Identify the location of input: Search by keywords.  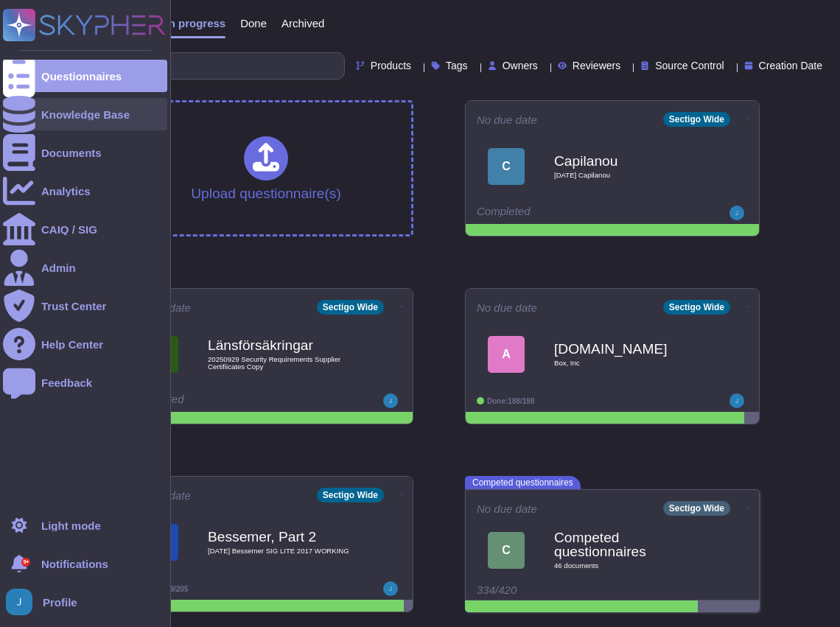
(201, 66).